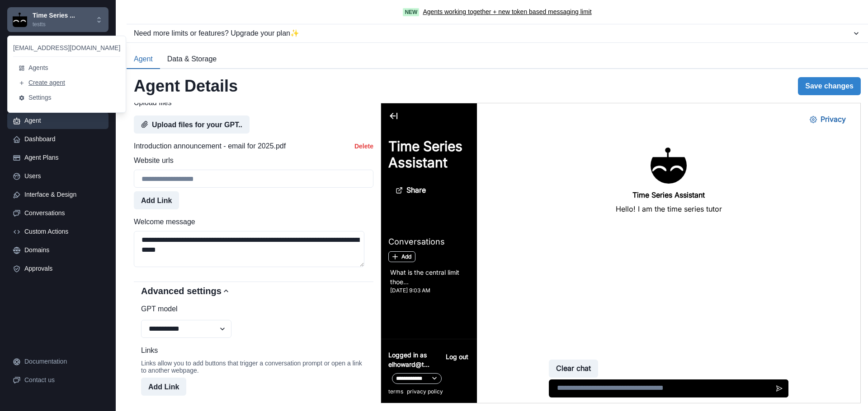 The image size is (868, 411). What do you see at coordinates (186, 86) in the screenshot?
I see `h2: Agent Details` at bounding box center [186, 86].